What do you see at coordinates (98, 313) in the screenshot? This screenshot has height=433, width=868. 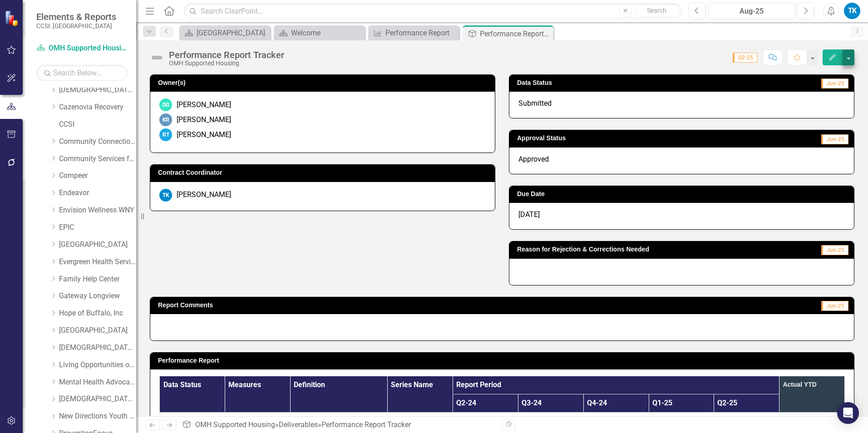 I see `a: Hope of Buffalo, Inc` at bounding box center [98, 313].